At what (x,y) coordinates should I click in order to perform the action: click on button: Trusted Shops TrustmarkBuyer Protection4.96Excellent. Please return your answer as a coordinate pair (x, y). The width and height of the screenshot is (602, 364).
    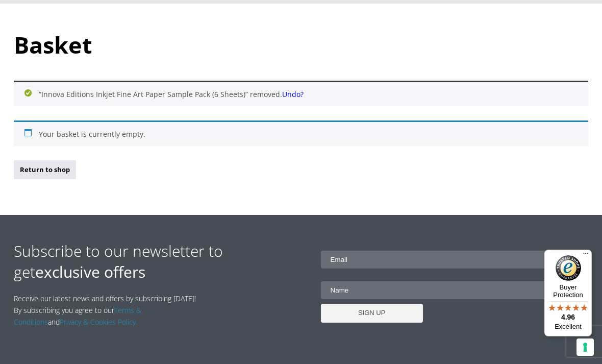
    Looking at the image, I should click on (568, 293).